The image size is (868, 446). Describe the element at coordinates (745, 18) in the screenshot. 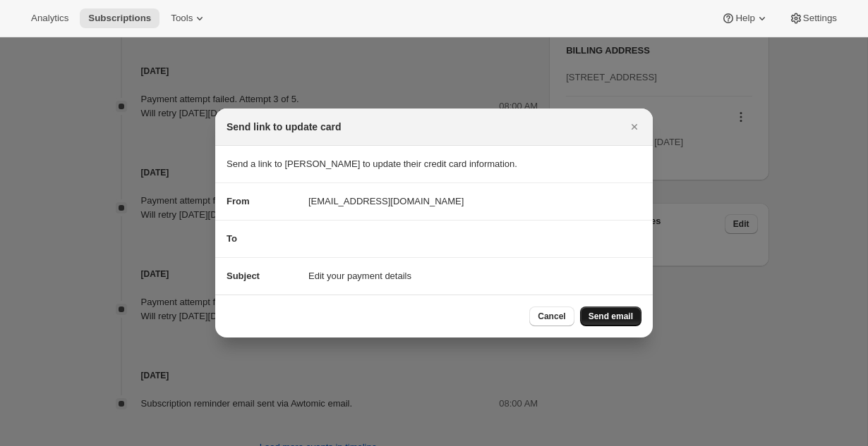

I see `span: Help` at that location.